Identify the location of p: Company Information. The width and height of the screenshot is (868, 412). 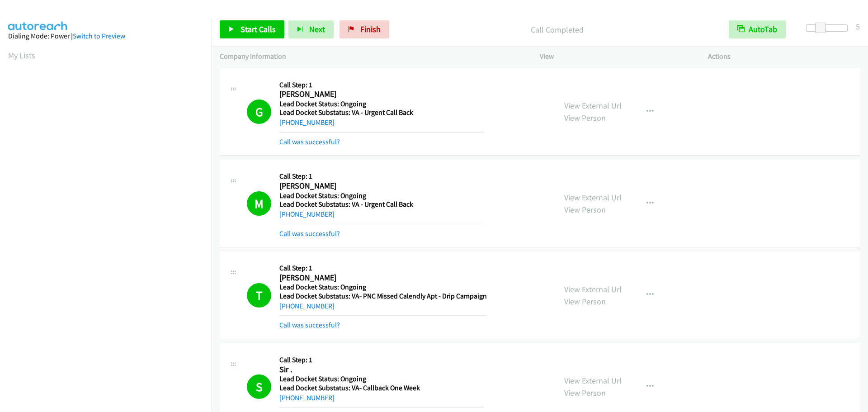
(372, 56).